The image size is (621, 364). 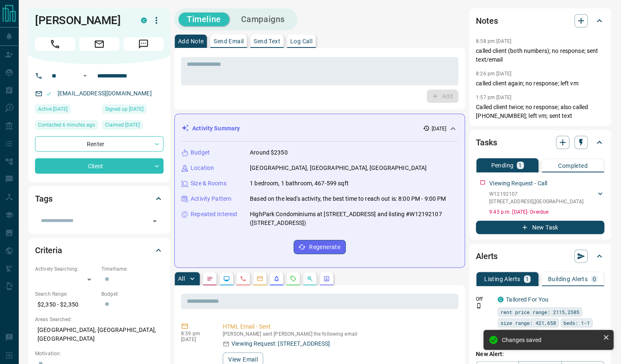 I want to click on p: Send Email, so click(x=228, y=41).